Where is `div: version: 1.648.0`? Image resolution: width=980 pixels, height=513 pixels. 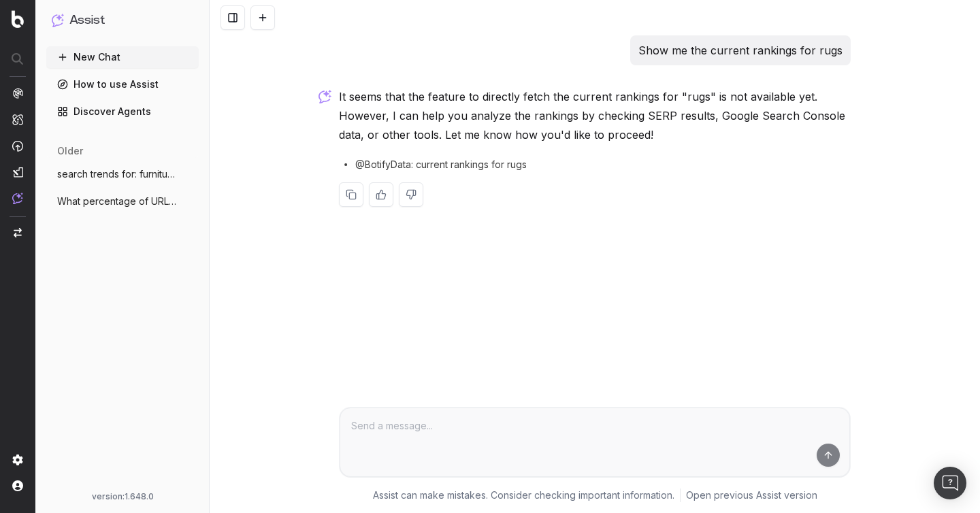
div: version: 1.648.0 is located at coordinates (123, 496).